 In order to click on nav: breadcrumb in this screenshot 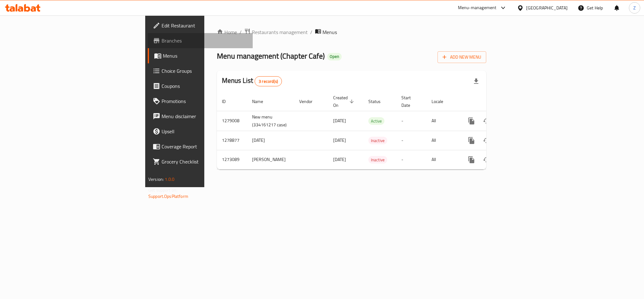, I will do `click(352, 32)`.